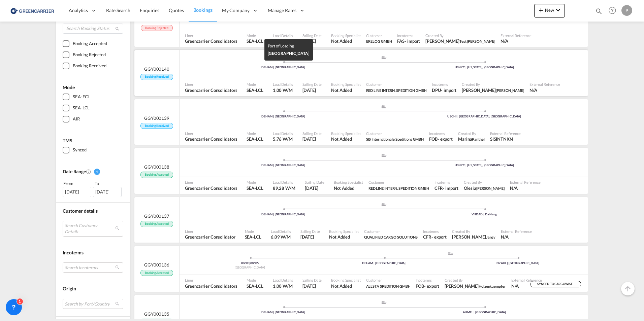 This screenshot has height=321, width=644. What do you see at coordinates (474, 237) in the screenshot?
I see `span: Filip Janev` at bounding box center [474, 237].